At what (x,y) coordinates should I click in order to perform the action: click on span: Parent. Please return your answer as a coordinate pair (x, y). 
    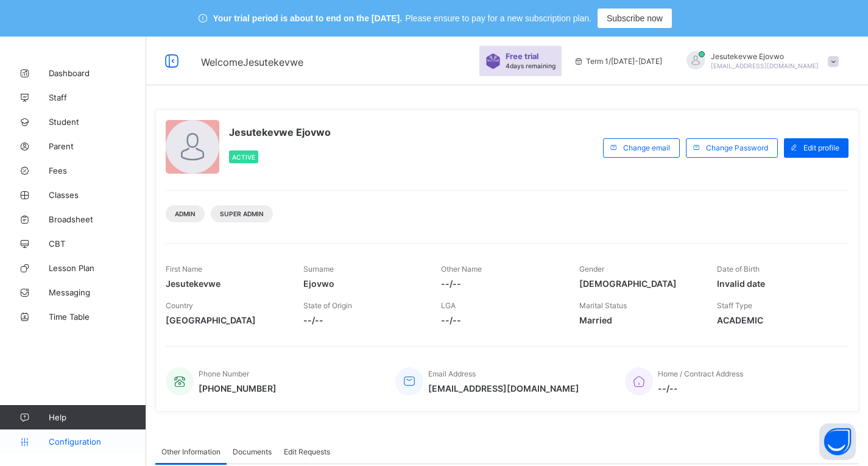
    Looking at the image, I should click on (97, 146).